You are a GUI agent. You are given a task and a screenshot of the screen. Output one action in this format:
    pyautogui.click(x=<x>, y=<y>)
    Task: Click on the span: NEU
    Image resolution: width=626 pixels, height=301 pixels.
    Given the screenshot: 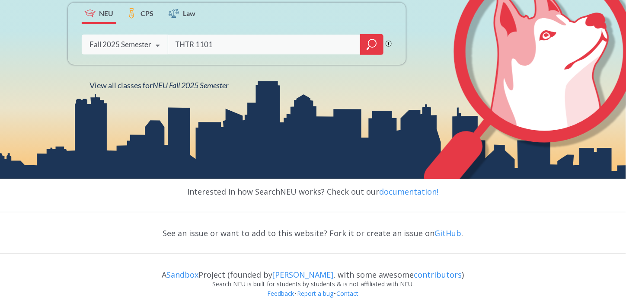 What is the action you would take?
    pyautogui.click(x=106, y=13)
    